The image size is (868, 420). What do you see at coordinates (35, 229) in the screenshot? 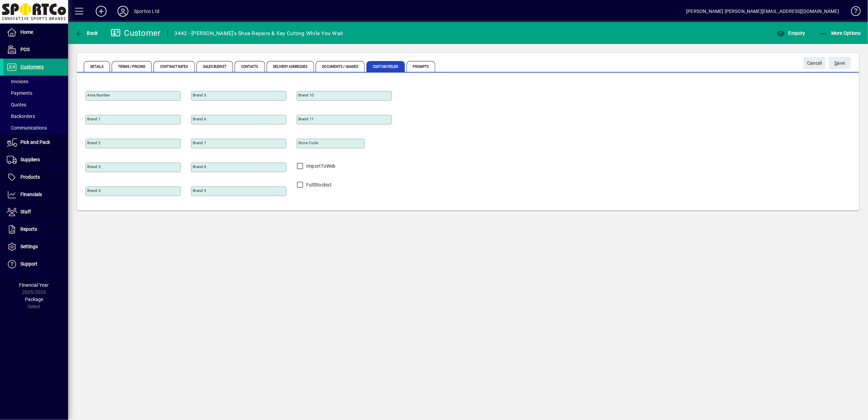
I see `a: Reports` at bounding box center [35, 229].